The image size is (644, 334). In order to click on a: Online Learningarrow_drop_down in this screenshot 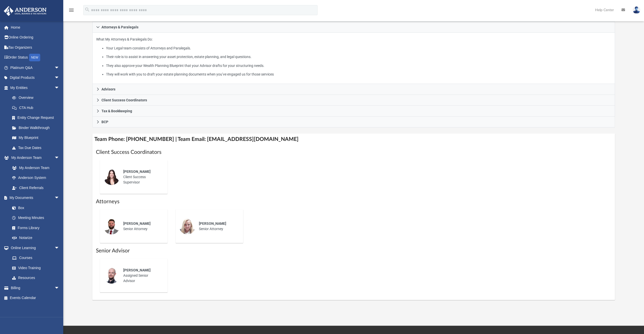, I will do `click(34, 248)`.